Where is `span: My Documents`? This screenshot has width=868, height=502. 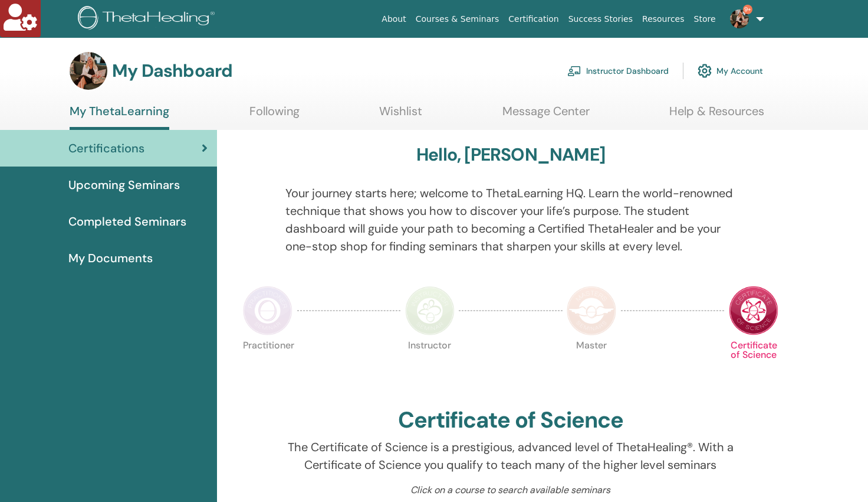
span: My Documents is located at coordinates (111, 258).